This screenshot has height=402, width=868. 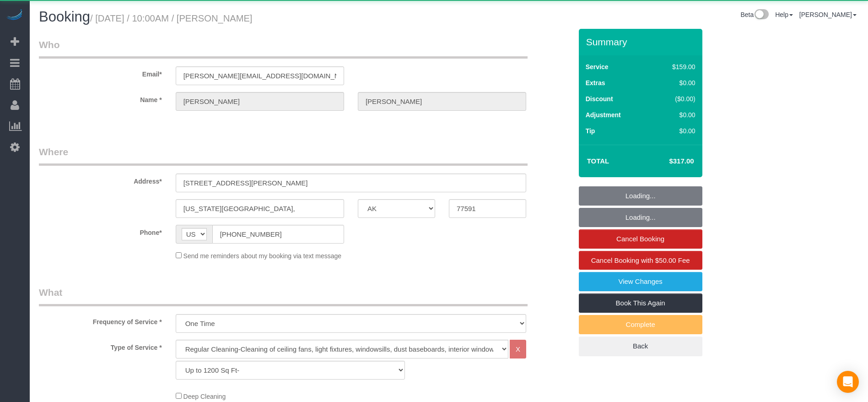 What do you see at coordinates (204, 396) in the screenshot?
I see `span: Deep Cleaning` at bounding box center [204, 396].